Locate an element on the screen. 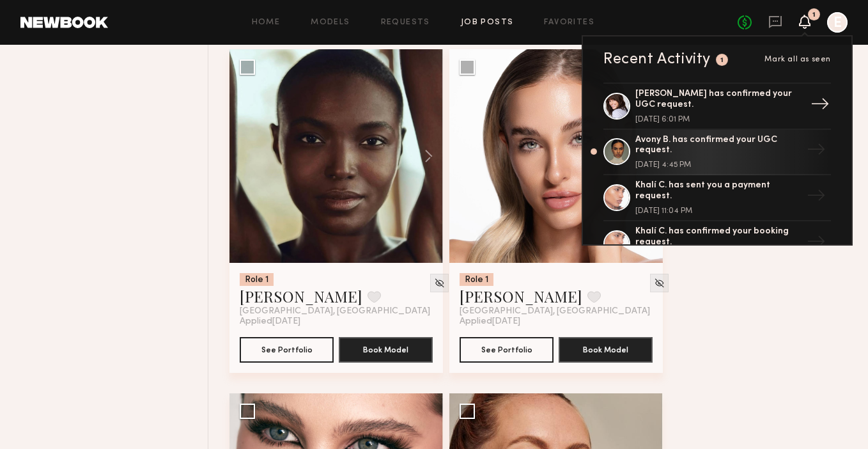 This screenshot has width=868, height=449. div: Avony B. has confirmed your UGC request. is located at coordinates (719, 146).